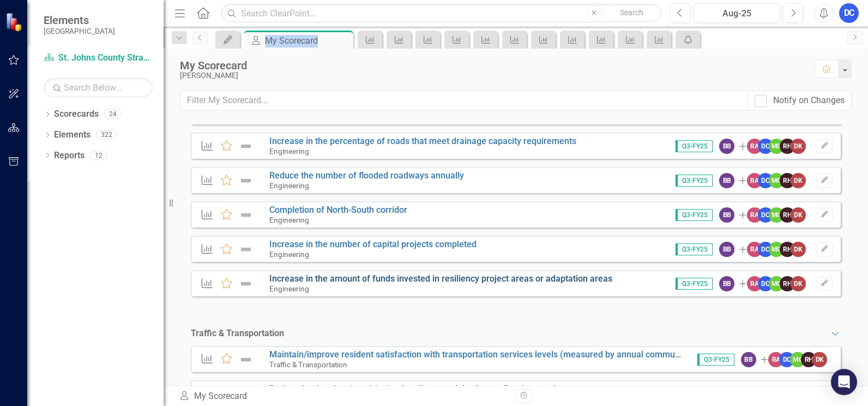  What do you see at coordinates (464, 100) in the screenshot?
I see `input: Filter My Scorecard...` at bounding box center [464, 100].